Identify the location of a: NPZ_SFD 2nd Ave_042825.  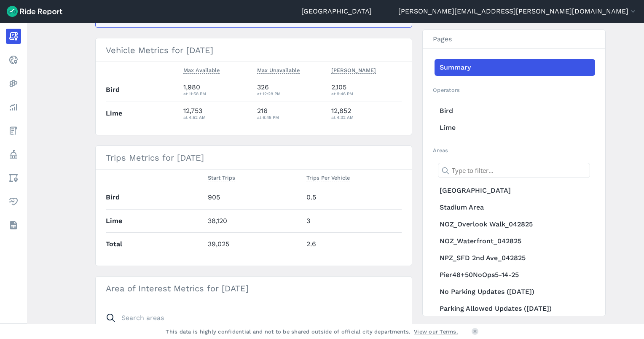
(515, 258).